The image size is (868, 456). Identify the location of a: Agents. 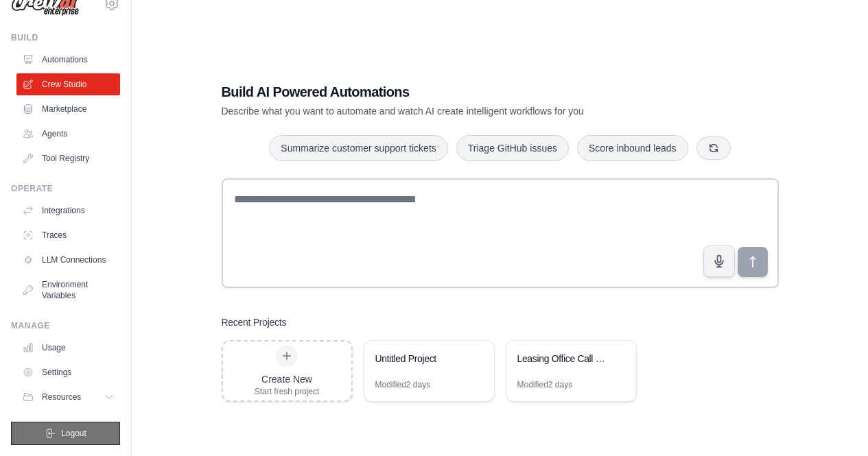
(68, 134).